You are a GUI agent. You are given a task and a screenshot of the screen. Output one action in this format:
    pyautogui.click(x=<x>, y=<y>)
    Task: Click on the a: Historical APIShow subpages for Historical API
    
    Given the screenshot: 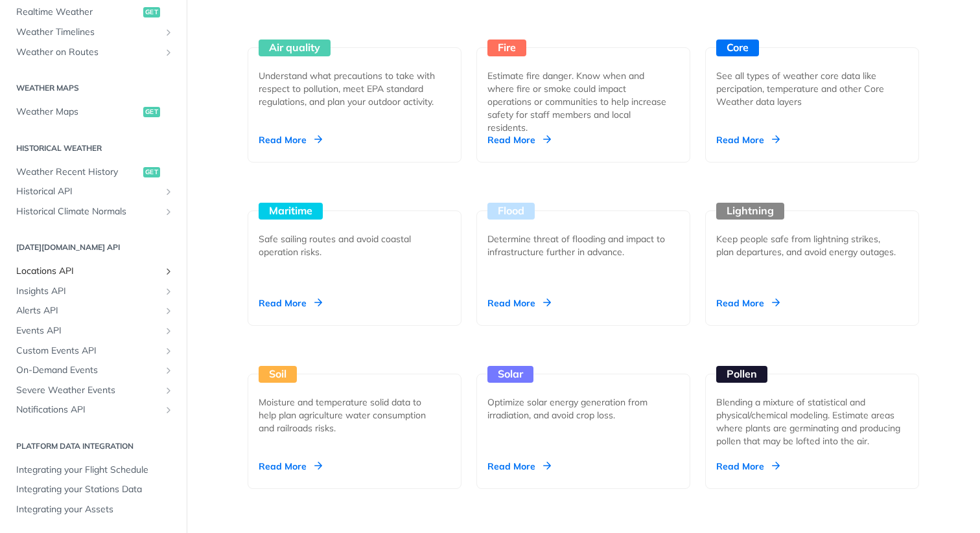 What is the action you would take?
    pyautogui.click(x=93, y=191)
    